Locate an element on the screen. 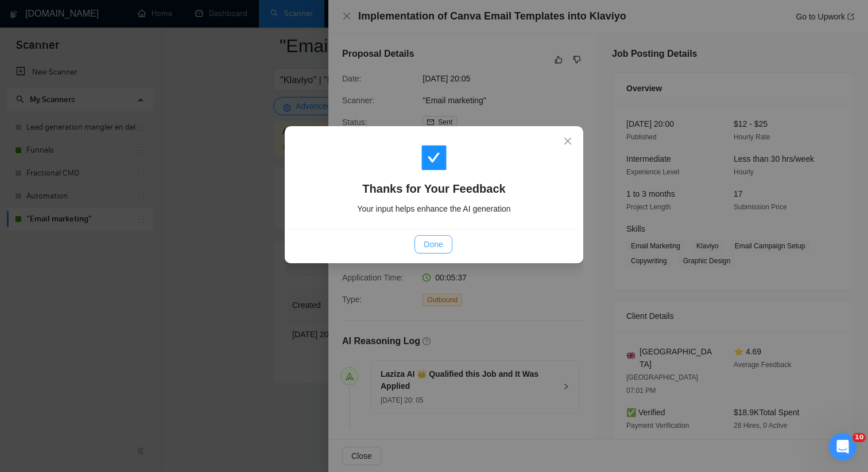 This screenshot has height=472, width=868. span: close is located at coordinates (568, 141).